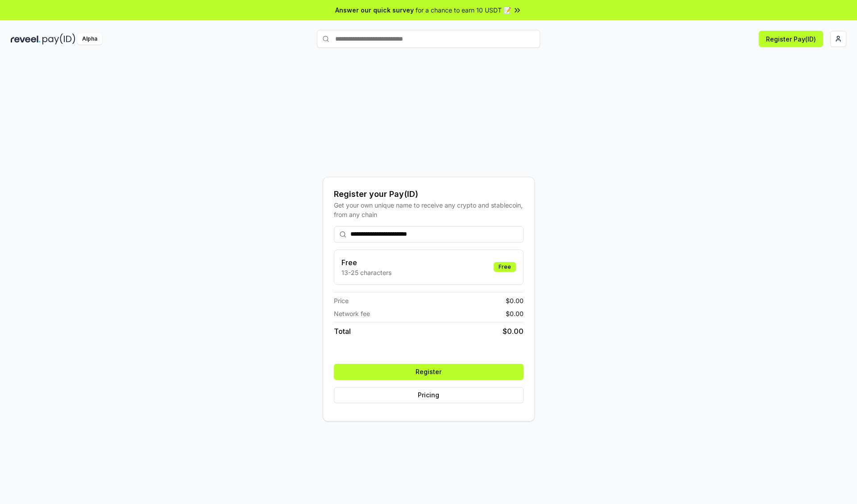 The image size is (857, 504). I want to click on button: Pricing, so click(428, 395).